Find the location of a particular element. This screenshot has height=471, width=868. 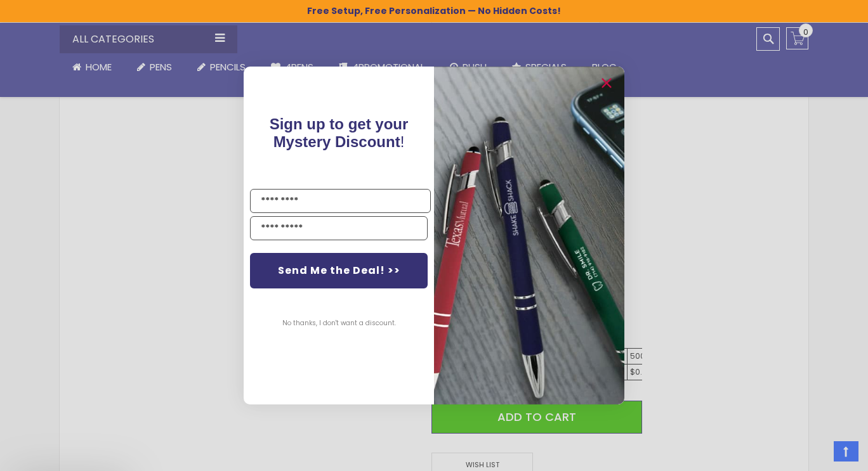

img: pop-up-image is located at coordinates (529, 236).